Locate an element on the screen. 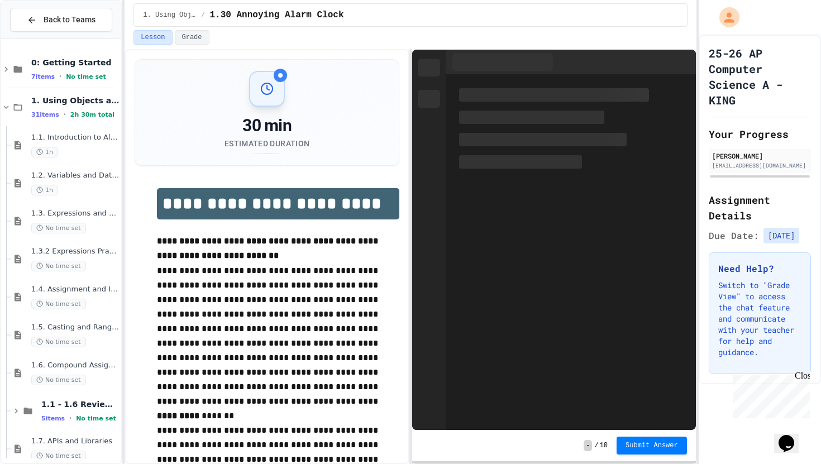 The height and width of the screenshot is (464, 821). p: Switch to "Grade View" to access the chat feature and communicate with your teacher for help and ... is located at coordinates (760, 319).